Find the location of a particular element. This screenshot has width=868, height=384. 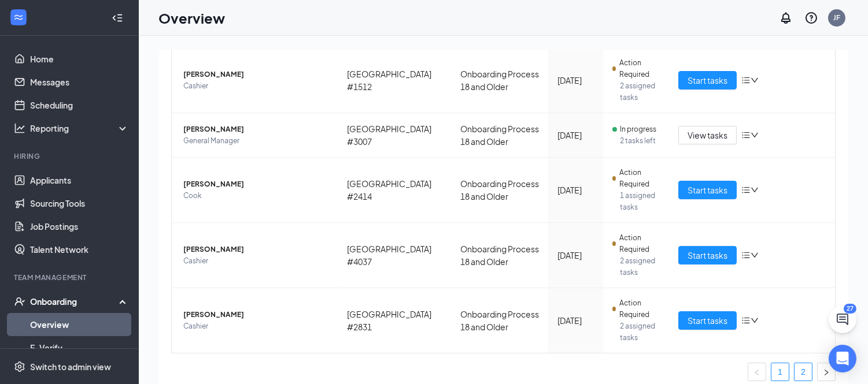

h1: Overview is located at coordinates (191, 18).